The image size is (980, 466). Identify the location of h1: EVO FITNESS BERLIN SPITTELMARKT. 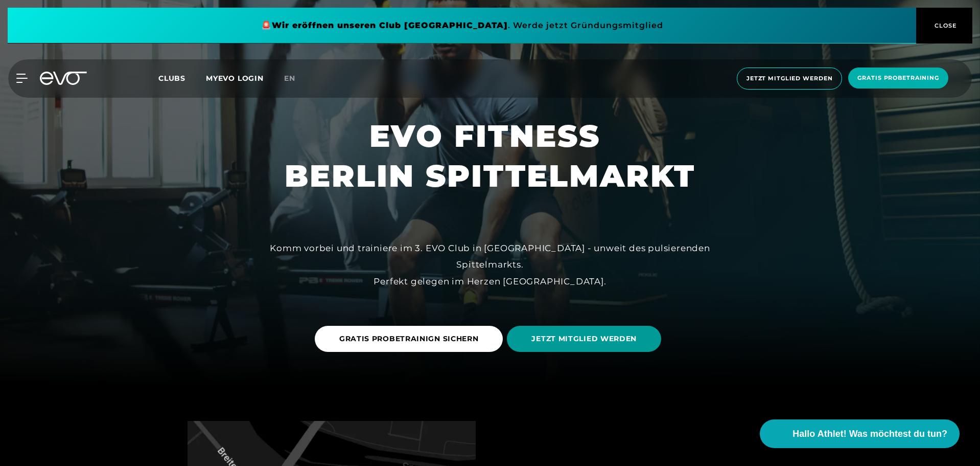
(490, 156).